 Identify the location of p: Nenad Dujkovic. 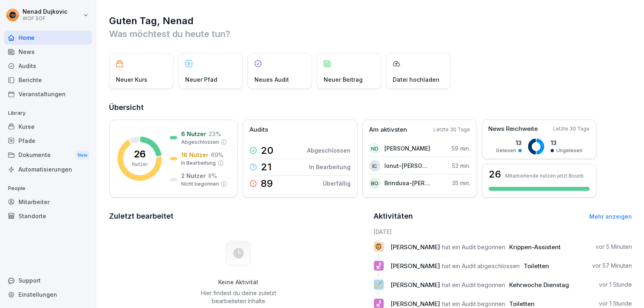
(45, 11).